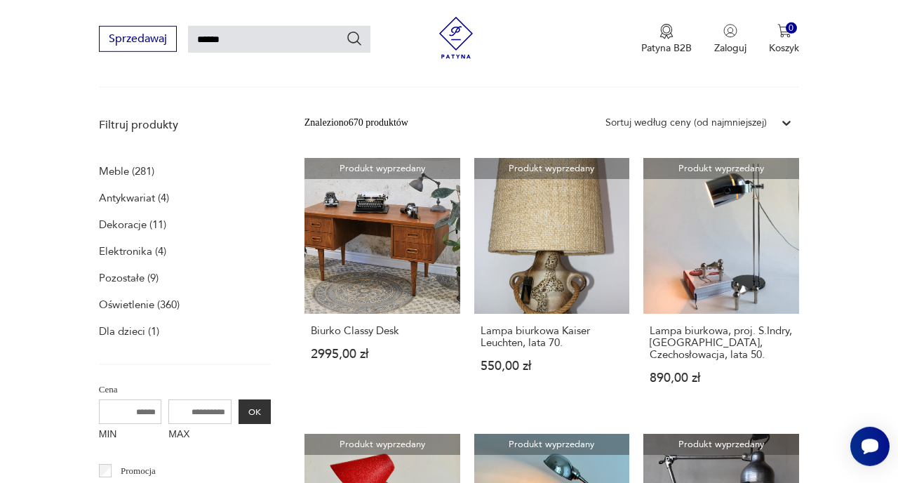 Image resolution: width=898 pixels, height=483 pixels. I want to click on img: Ikona koszyka, so click(784, 31).